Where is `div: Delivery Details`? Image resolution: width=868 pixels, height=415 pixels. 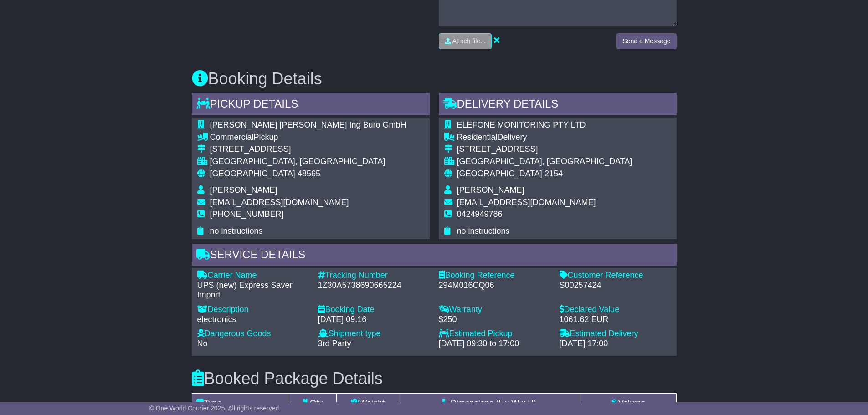
div: Delivery Details is located at coordinates (558, 105).